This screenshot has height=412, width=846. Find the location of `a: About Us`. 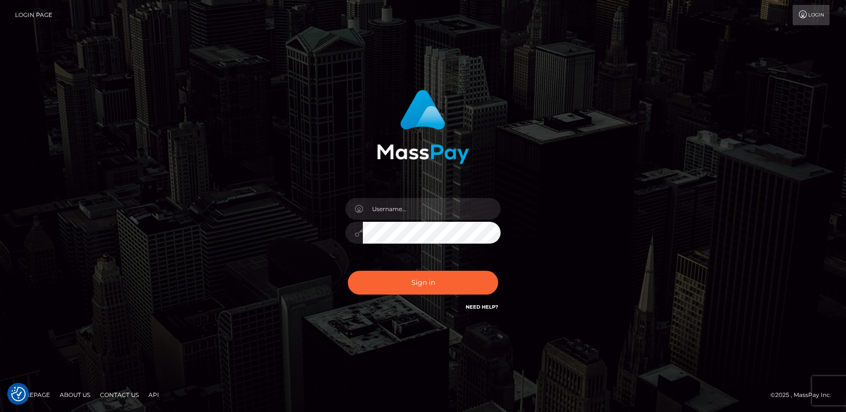

a: About Us is located at coordinates (75, 395).